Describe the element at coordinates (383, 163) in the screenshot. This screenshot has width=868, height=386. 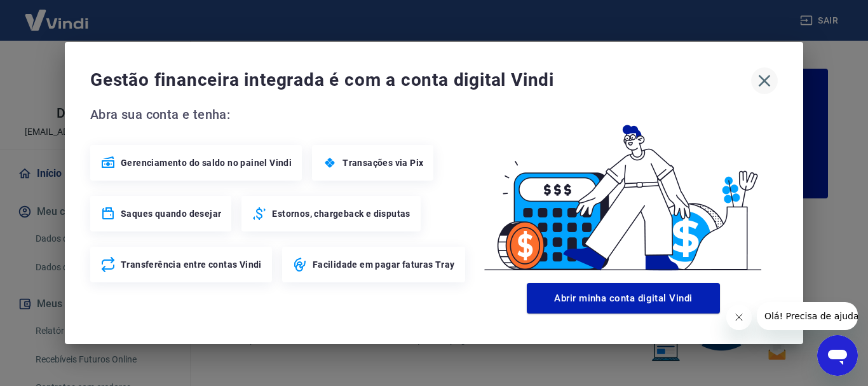
I see `span: Transações via Pix` at that location.